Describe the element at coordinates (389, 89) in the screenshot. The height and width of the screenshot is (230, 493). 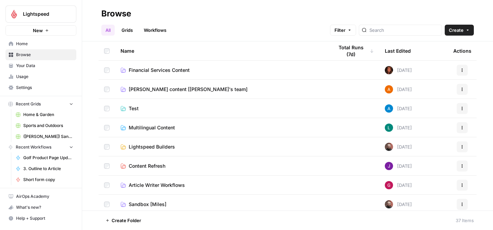
I see `img: n7ufqqrt5jcwspw4pce0myp7nhj2` at that location.